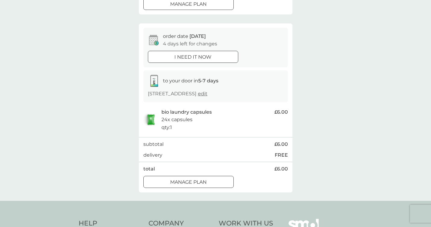  I want to click on p: subtotal, so click(153, 145).